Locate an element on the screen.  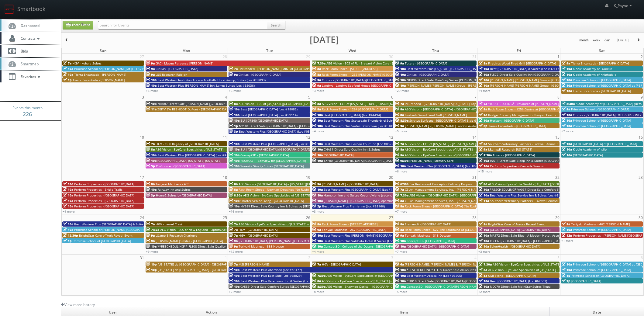
a: +6 more is located at coordinates (401, 172).